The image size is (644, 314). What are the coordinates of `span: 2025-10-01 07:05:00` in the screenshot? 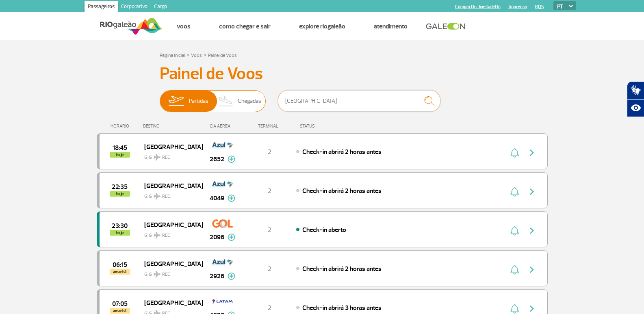 It's located at (120, 304).